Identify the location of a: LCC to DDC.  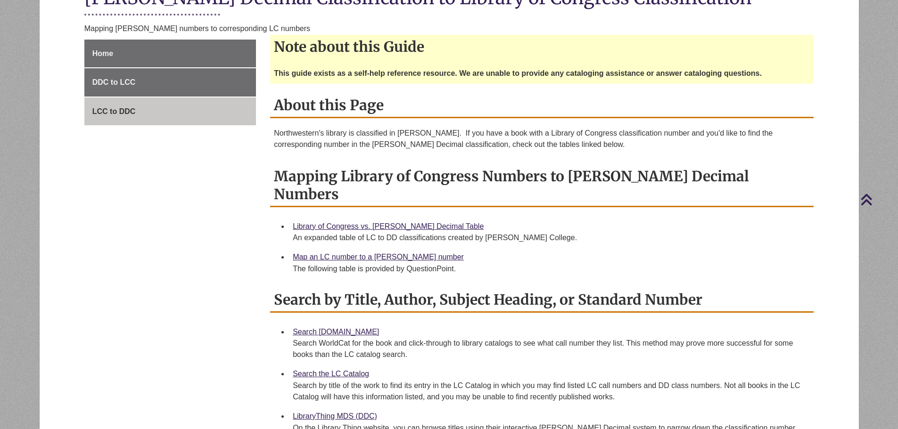
(170, 112).